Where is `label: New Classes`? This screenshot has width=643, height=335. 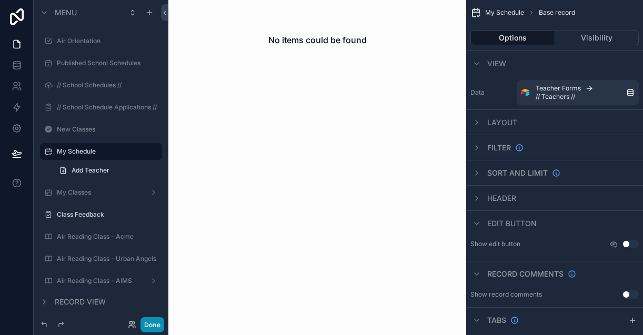
label: New Classes is located at coordinates (108, 129).